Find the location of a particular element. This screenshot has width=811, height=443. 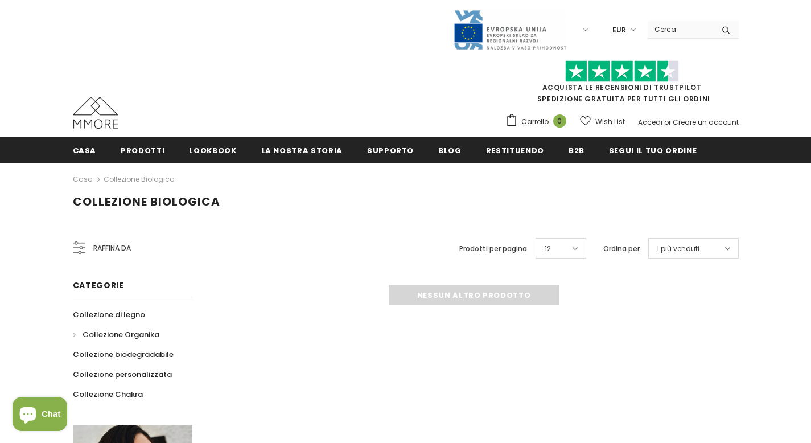

a: Collezione di legno is located at coordinates (109, 314).